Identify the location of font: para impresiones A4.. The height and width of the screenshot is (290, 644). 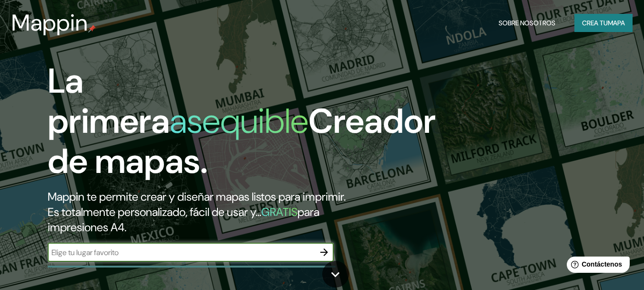
(184, 219).